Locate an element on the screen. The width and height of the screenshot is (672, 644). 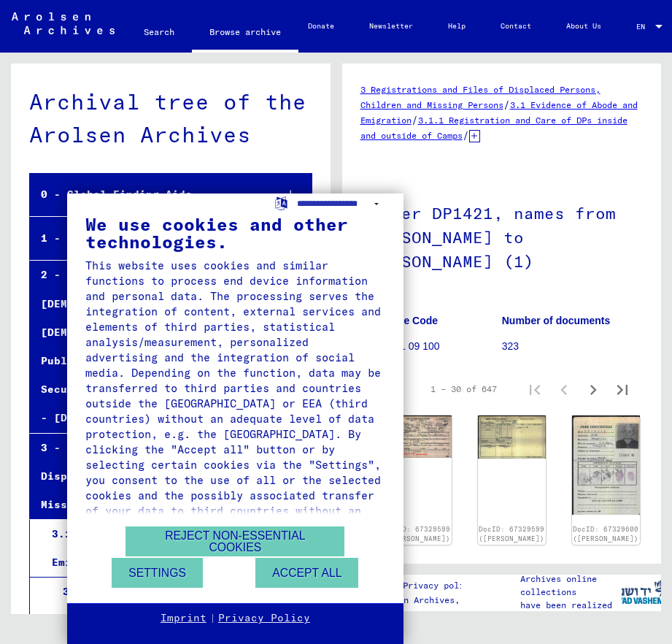
div: We use cookies and other technologies. is located at coordinates (235, 233).